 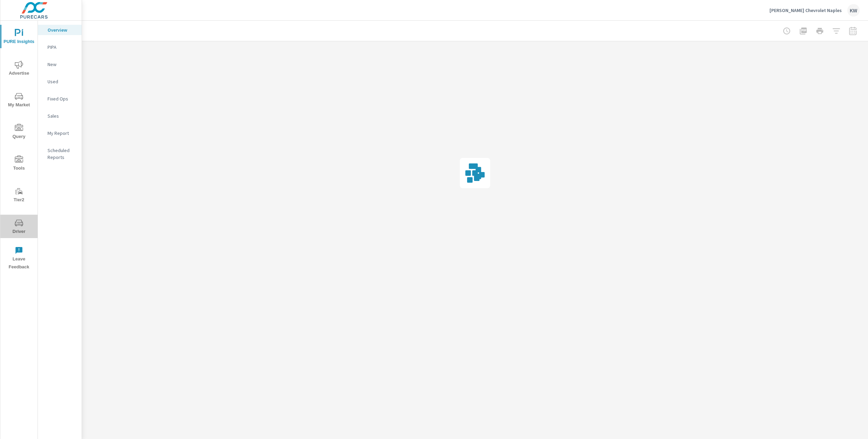 I want to click on div: My Report, so click(x=60, y=133).